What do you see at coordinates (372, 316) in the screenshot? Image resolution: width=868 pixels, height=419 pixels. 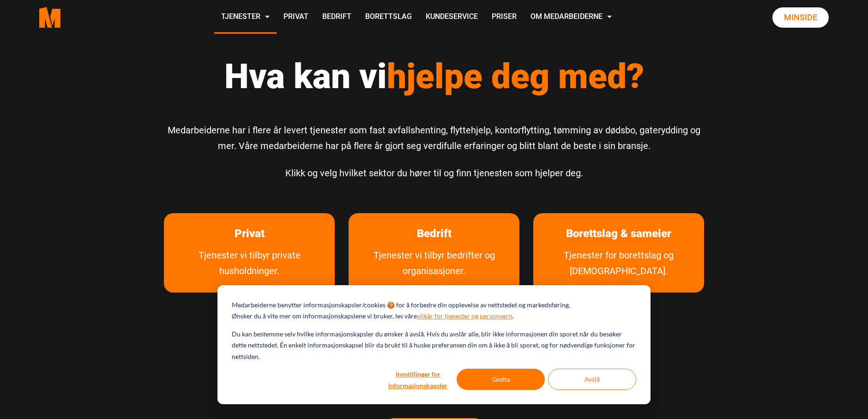 I see `p: Ønsker du å vite mer om informasjonskapslene vi bruker, les våre .` at bounding box center [372, 316].